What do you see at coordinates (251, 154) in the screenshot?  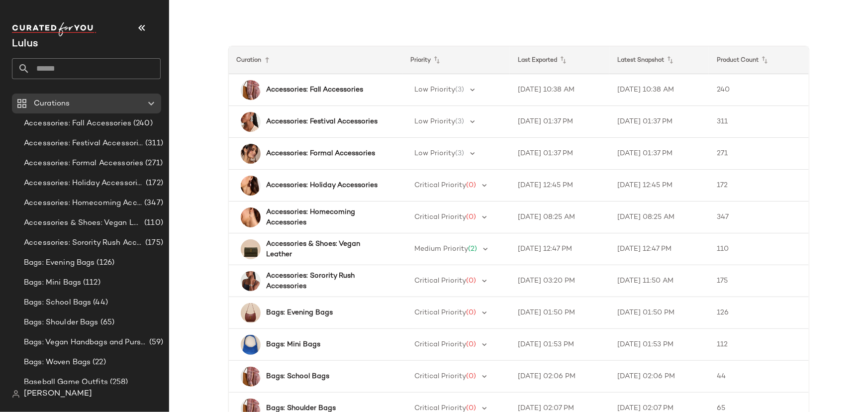 I see `img: 2735831_03_OM_2025-07-21.jpg` at bounding box center [251, 154].